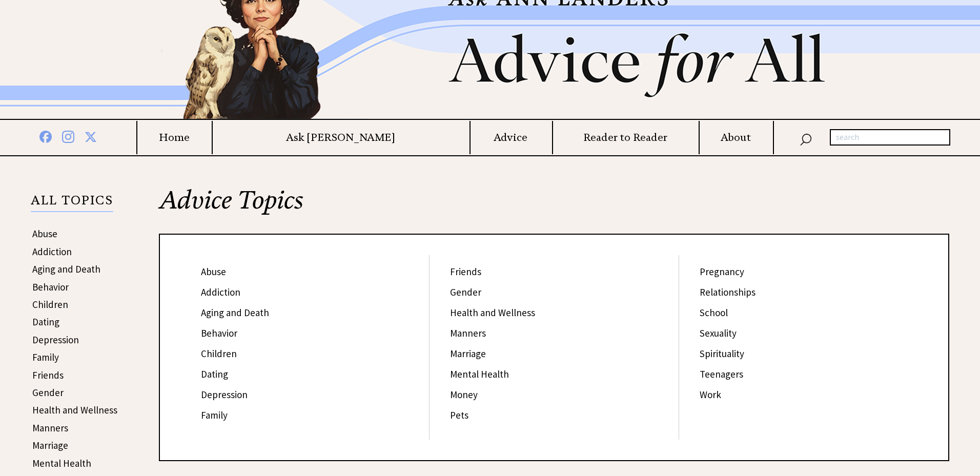 The width and height of the screenshot is (980, 476). What do you see at coordinates (464, 395) in the screenshot?
I see `a: Money` at bounding box center [464, 395].